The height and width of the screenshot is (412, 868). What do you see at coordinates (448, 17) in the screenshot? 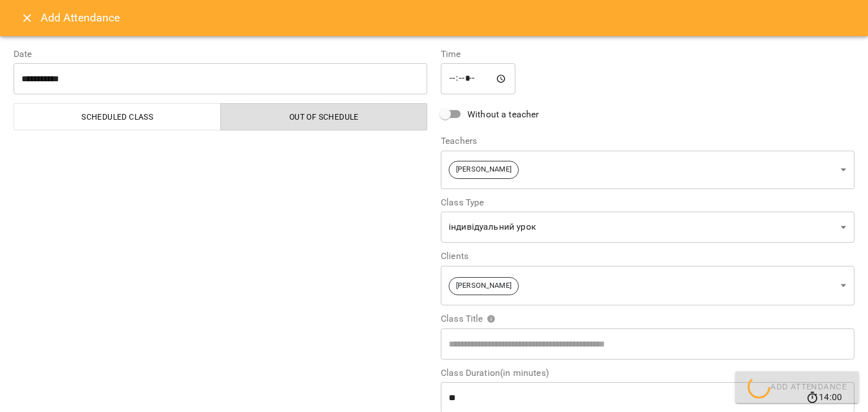
I see `h6: Add Attendance` at bounding box center [448, 17].